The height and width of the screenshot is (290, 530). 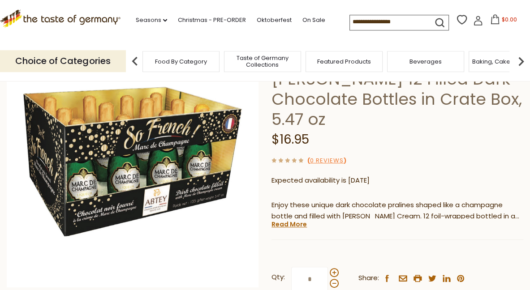 What do you see at coordinates (521, 61) in the screenshot?
I see `img: next arrow` at bounding box center [521, 61].